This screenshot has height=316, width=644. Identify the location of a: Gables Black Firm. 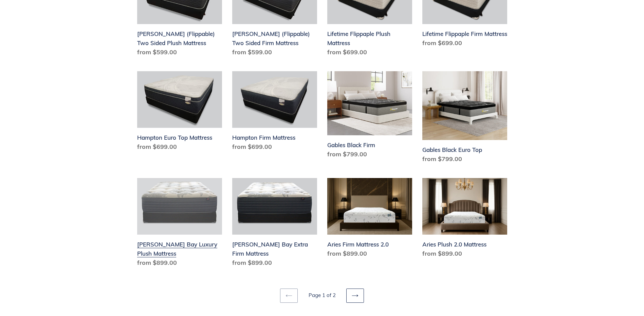
(370, 116).